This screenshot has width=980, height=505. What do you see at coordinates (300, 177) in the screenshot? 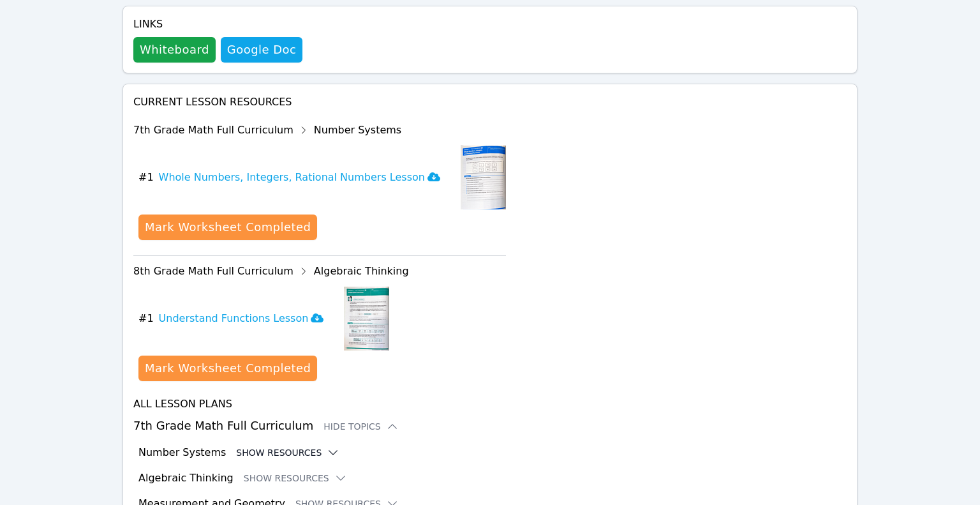
I see `h3: Whole Numbers, Integers, Rational Numbers Lesson` at bounding box center [300, 177].